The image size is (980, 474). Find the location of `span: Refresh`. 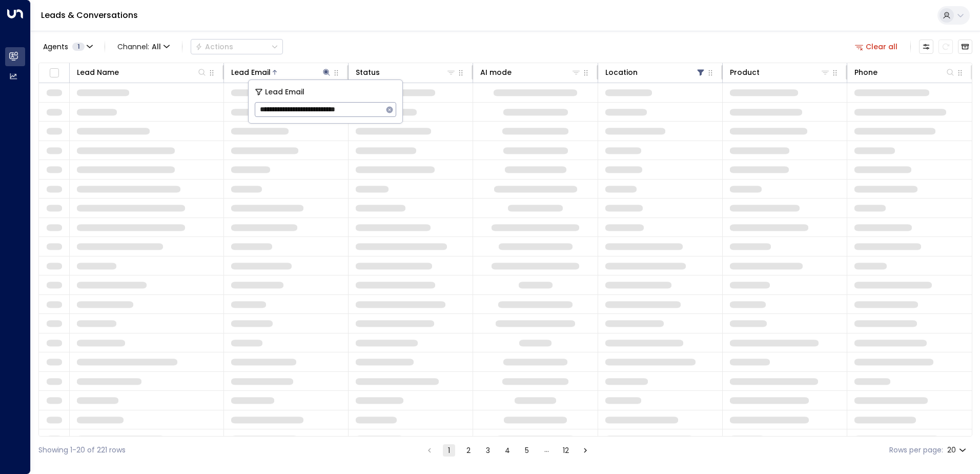

span: Refresh is located at coordinates (945, 47).